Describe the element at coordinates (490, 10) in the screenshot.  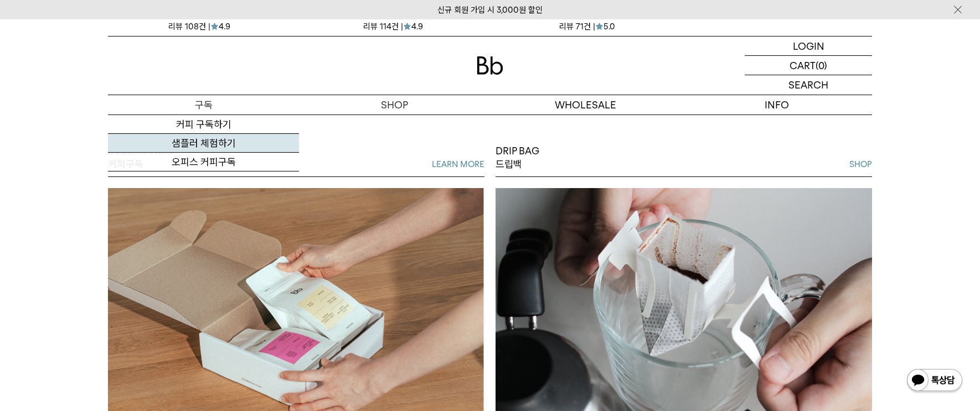
I see `a: 신규 회원 가입 시 3,000원 할인` at that location.